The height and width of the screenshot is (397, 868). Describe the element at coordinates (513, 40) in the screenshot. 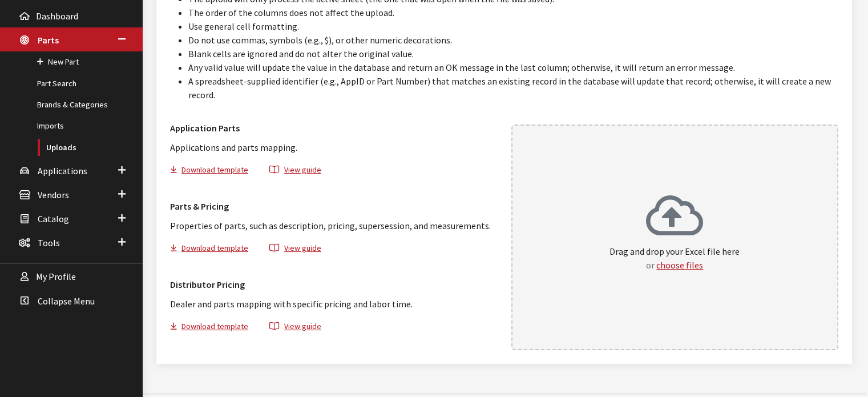

I see `li: Do not use commas, symbols (e.g., $), or other numeric decorations.` at that location.